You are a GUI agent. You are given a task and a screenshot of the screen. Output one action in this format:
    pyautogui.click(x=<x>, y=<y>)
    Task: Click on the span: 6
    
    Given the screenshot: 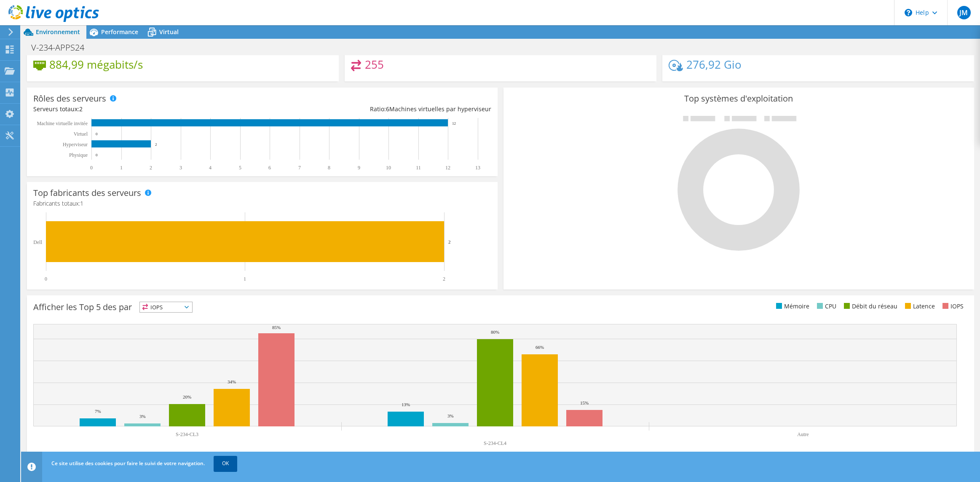 What is the action you would take?
    pyautogui.click(x=388, y=109)
    